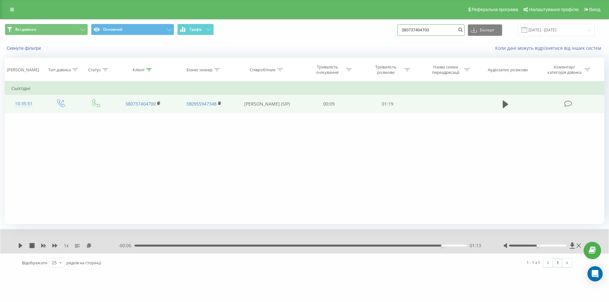 Image resolution: width=609 pixels, height=302 pixels. I want to click on td: Сьогодні, so click(304, 88).